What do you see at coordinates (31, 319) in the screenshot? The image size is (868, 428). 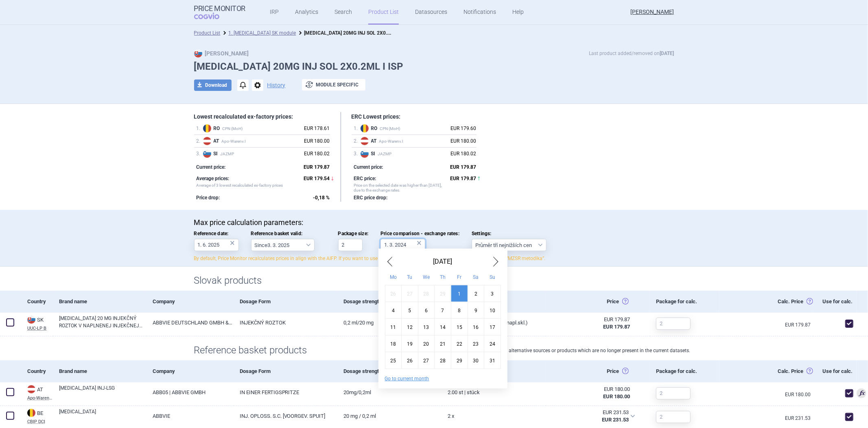 I see `img: Slovakia` at bounding box center [31, 319].